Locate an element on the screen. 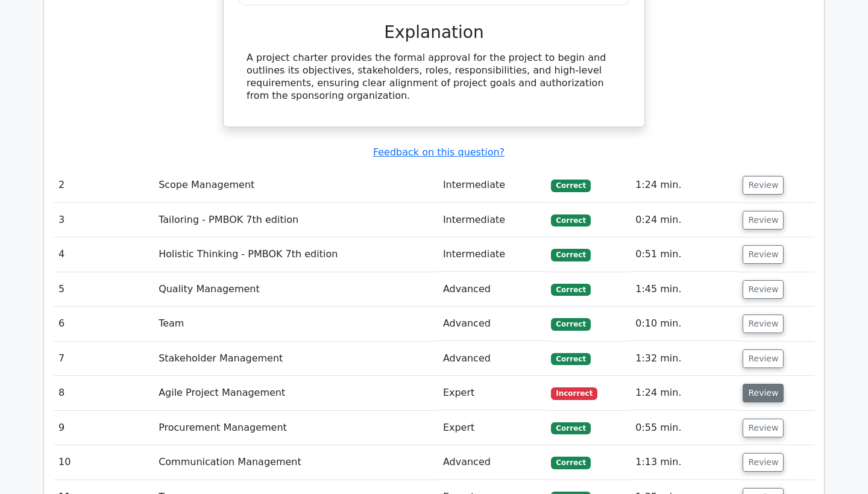 The image size is (868, 494). td: 0:24 min. is located at coordinates (683, 220).